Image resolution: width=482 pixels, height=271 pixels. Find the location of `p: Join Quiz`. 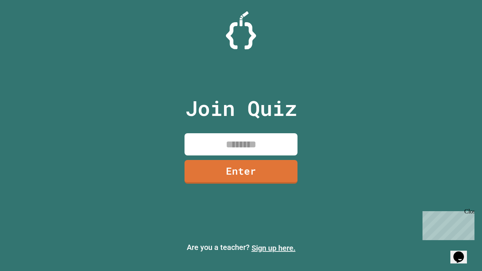

p: Join Quiz is located at coordinates (241, 108).